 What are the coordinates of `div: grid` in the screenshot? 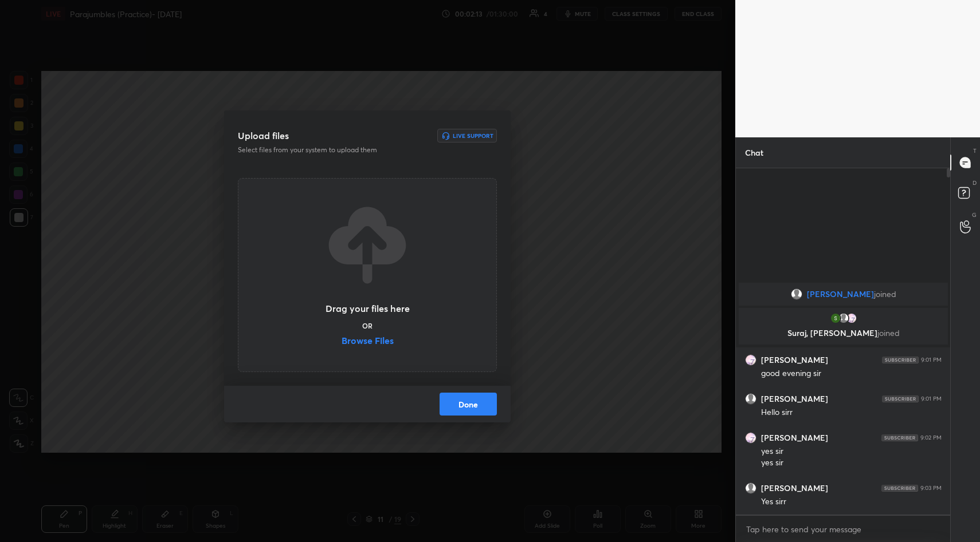 It's located at (843, 397).